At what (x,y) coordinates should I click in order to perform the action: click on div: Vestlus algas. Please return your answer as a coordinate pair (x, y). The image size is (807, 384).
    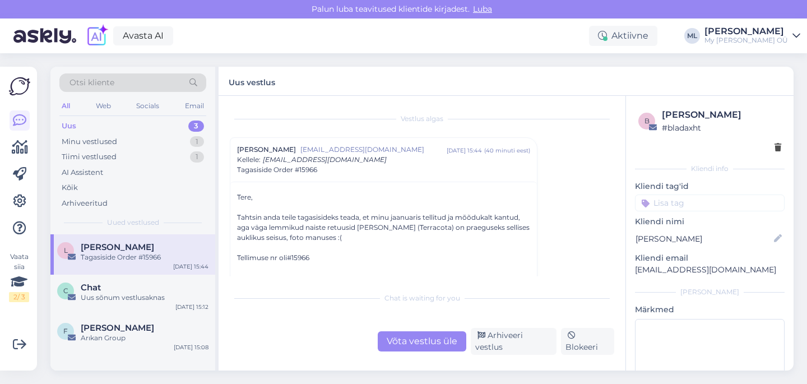
    Looking at the image, I should click on (422, 119).